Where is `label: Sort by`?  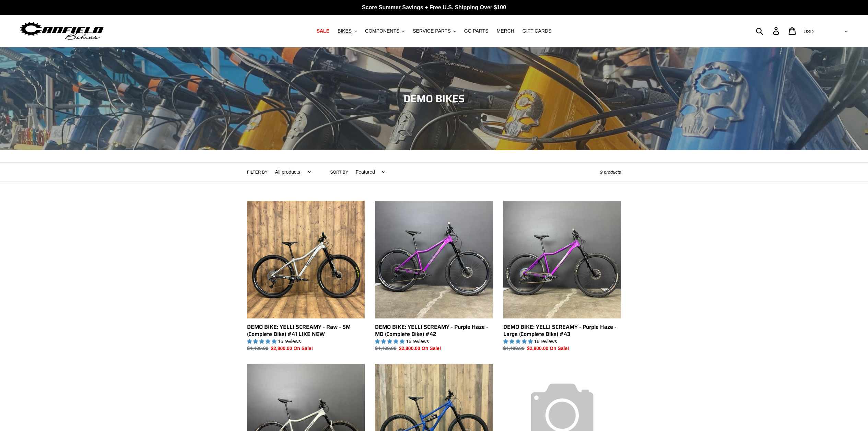
label: Sort by is located at coordinates (339, 172).